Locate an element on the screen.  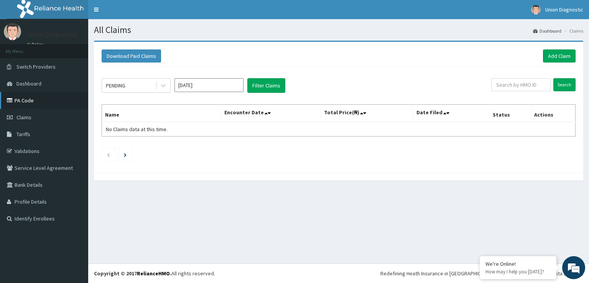
span: Union Diagnostic is located at coordinates (564, 10).